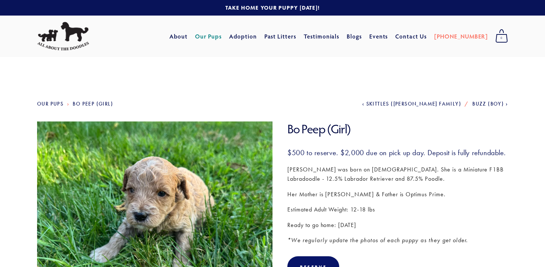  What do you see at coordinates (178, 36) in the screenshot?
I see `a: About` at bounding box center [178, 36].